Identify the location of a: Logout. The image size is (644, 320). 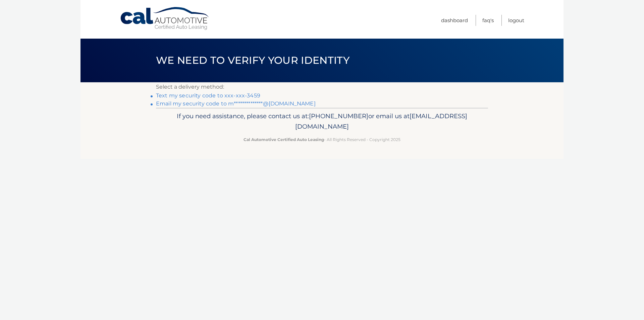
(516, 20).